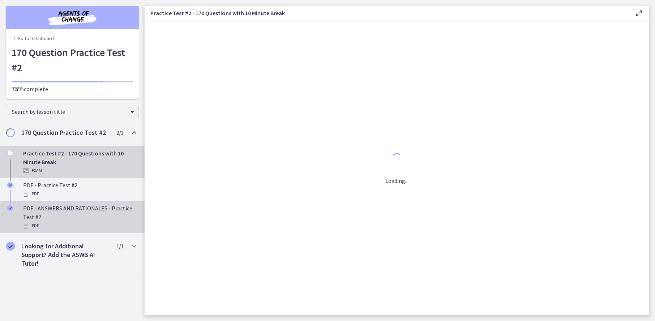 This screenshot has width=655, height=321. What do you see at coordinates (397, 160) in the screenshot?
I see `div: 1` at bounding box center [397, 160].